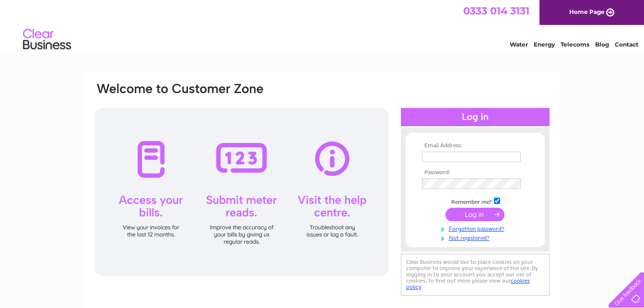 The height and width of the screenshot is (308, 644). I want to click on input: Submit, so click(475, 214).